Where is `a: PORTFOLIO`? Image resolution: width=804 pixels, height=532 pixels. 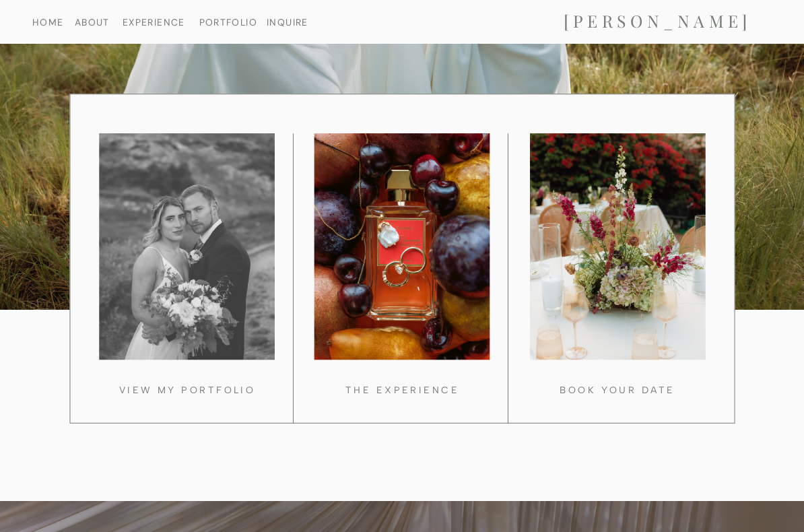 a: PORTFOLIO is located at coordinates (228, 22).